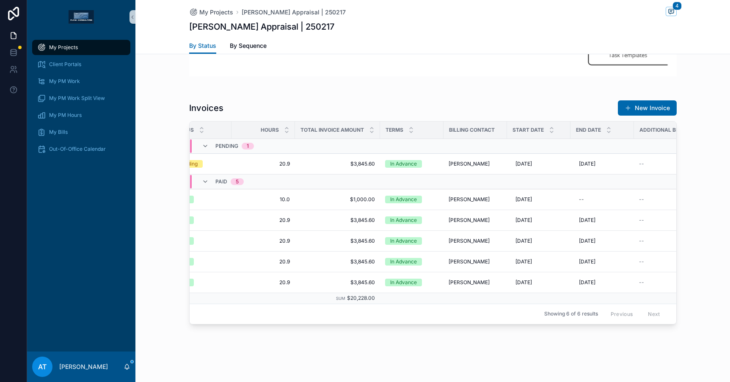 This screenshot has height=382, width=730. I want to click on a: My PM Work, so click(81, 81).